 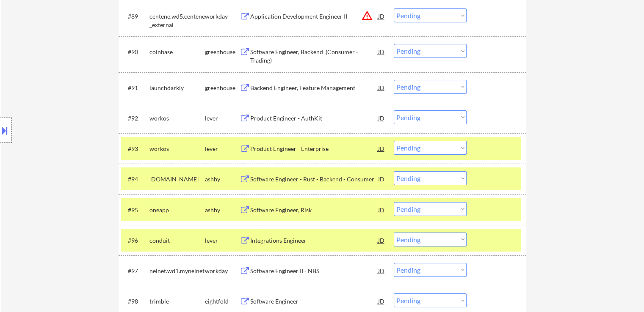 What do you see at coordinates (135, 210) in the screenshot?
I see `div: #95` at bounding box center [135, 210].